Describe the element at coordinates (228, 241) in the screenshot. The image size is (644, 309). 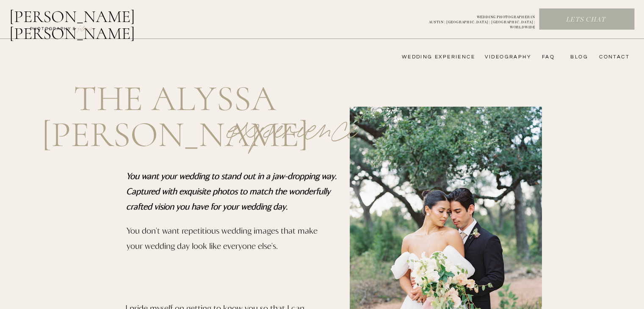
I see `p: You don't want repetitious wedding images that make your wedding day look like everyone else's.` at that location.